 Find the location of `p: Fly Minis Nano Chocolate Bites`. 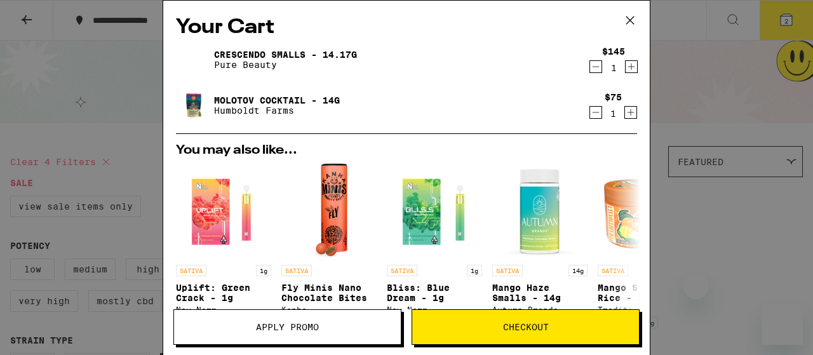

p: Fly Minis Nano Chocolate Bites is located at coordinates (329, 293).